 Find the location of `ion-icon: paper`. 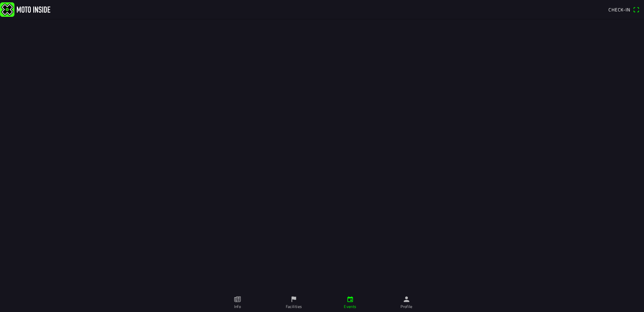

ion-icon: paper is located at coordinates (237, 299).